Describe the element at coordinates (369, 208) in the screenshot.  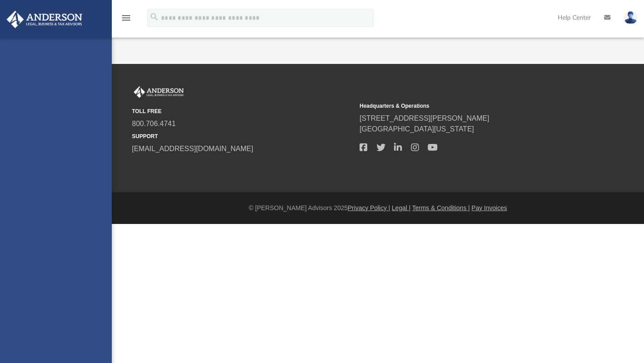
I see `a: Privacy Policy |` at that location.